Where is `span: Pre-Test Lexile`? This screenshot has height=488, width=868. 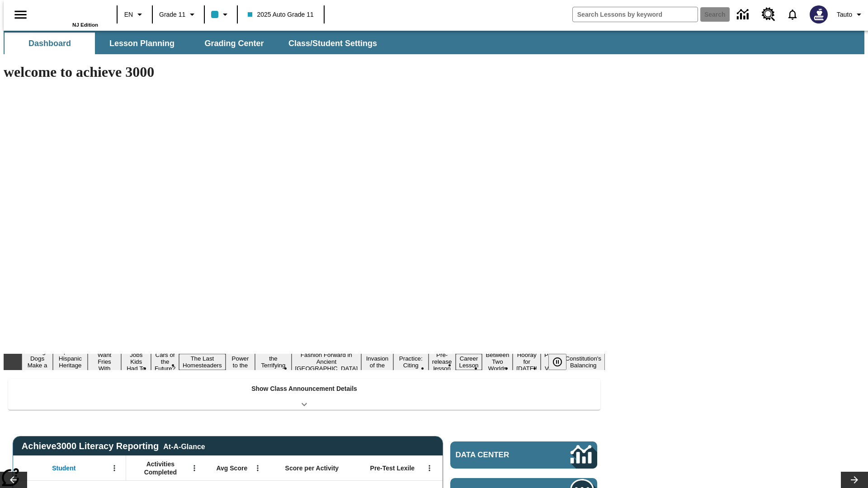
span: Pre-Test Lexile is located at coordinates (392, 468).